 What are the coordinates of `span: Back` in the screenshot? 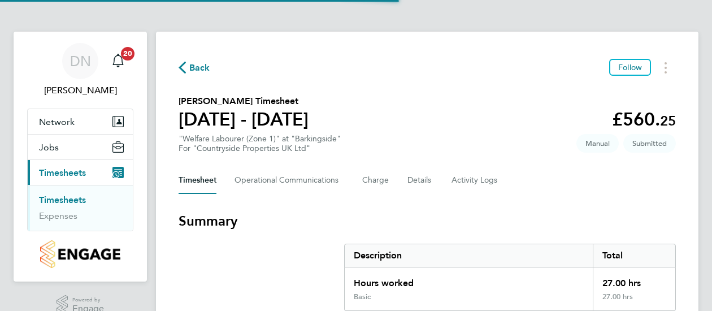 It's located at (199, 68).